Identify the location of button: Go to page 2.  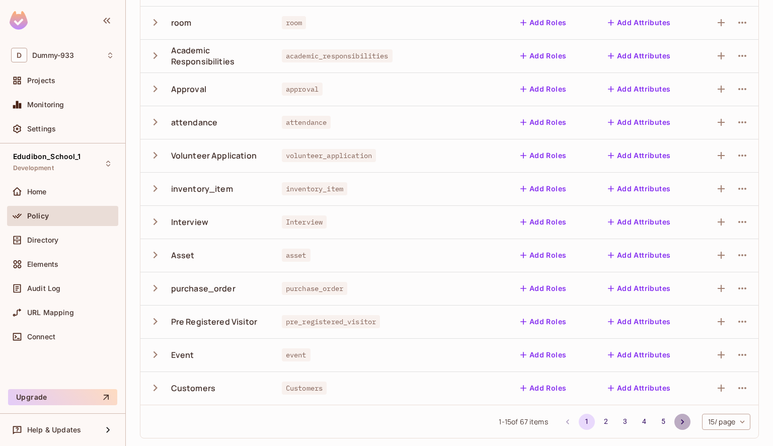
(606, 422).